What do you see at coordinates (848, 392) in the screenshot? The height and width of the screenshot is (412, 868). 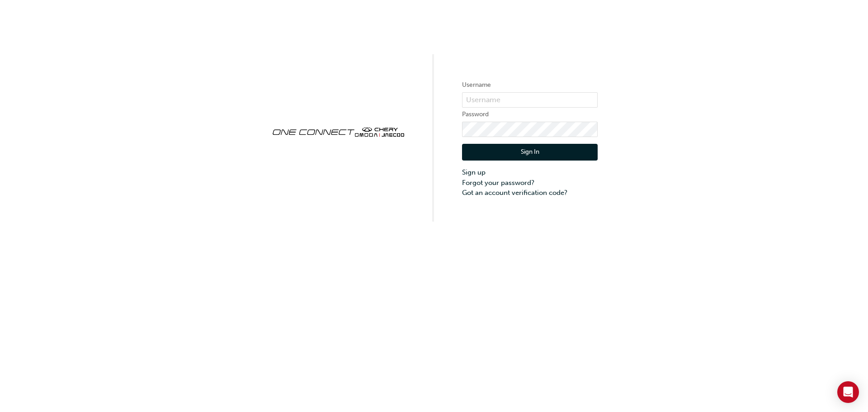 I see `div: Open Intercom Messenger` at bounding box center [848, 392].